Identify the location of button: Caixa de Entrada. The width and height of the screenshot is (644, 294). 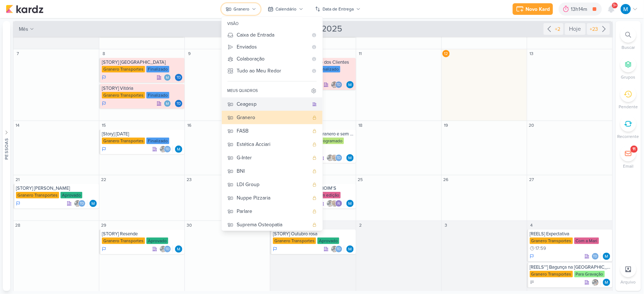
(272, 35).